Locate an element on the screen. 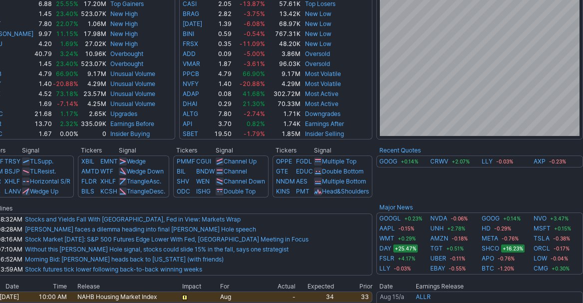 The width and height of the screenshot is (583, 303). span: +16.23% is located at coordinates (513, 248).